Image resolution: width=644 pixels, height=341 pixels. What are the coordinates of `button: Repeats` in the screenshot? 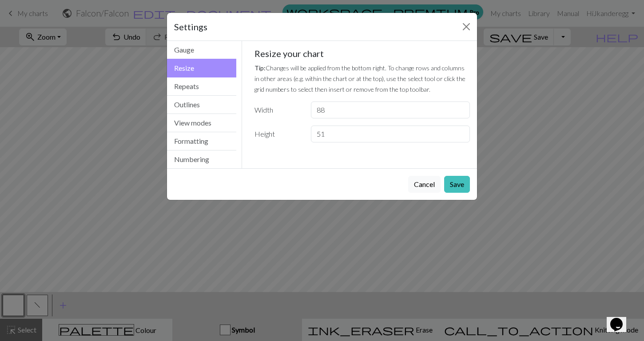 It's located at (202, 86).